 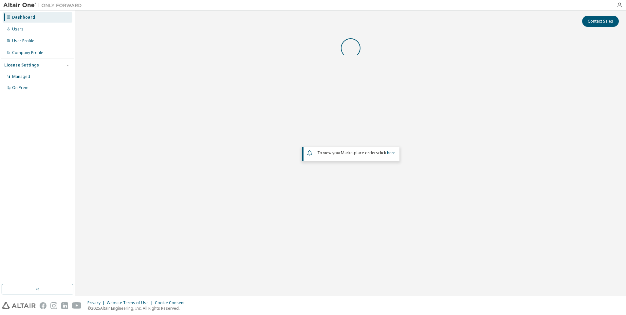 What do you see at coordinates (77, 306) in the screenshot?
I see `img: youtube.svg` at bounding box center [77, 306].